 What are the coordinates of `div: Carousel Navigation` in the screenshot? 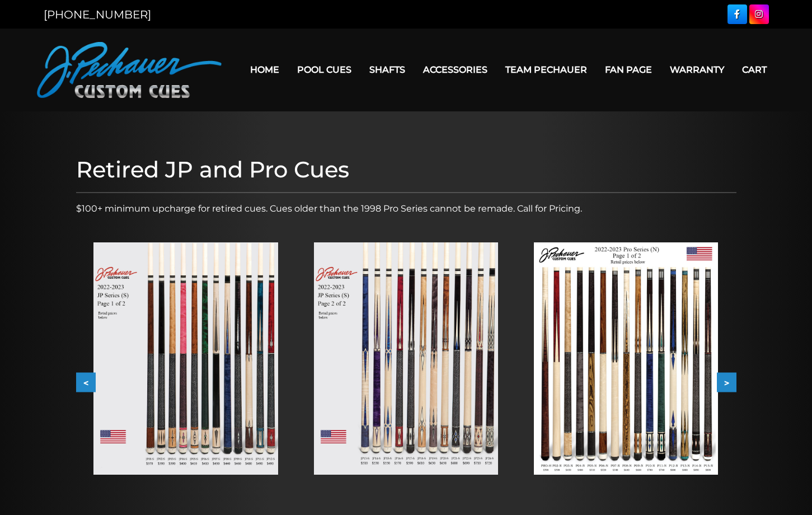 It's located at (406, 382).